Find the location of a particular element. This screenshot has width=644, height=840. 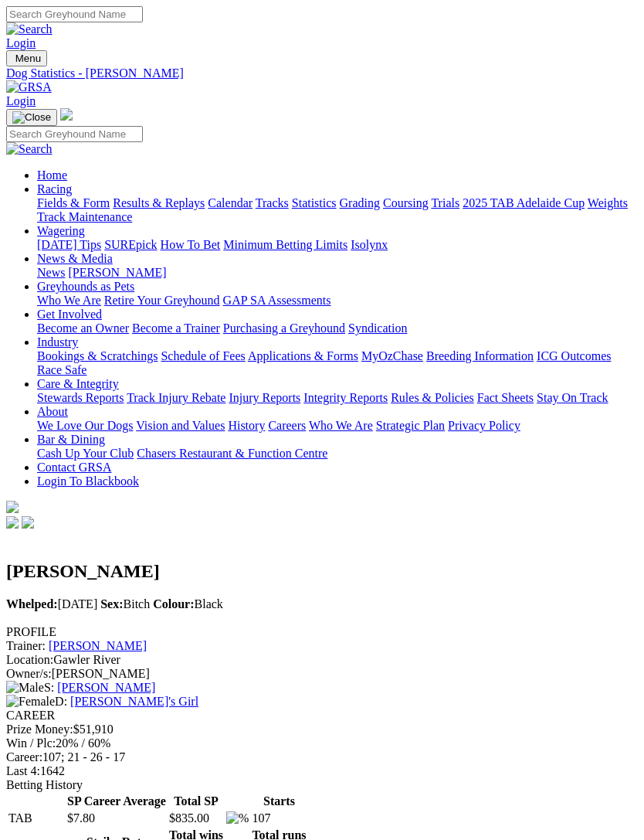

a: Coursing is located at coordinates (406, 202).